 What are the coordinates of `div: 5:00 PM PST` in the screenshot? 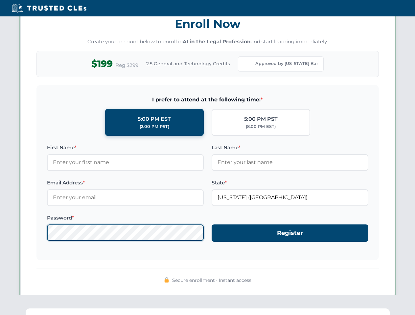 It's located at (261, 119).